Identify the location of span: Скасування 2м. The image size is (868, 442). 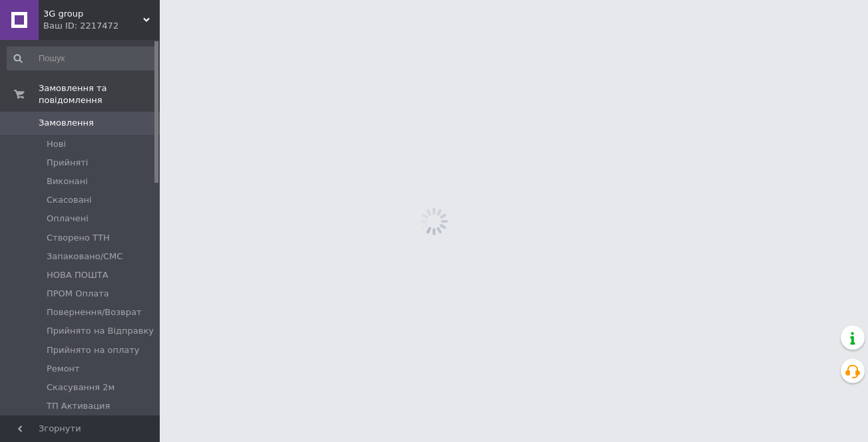
(80, 388).